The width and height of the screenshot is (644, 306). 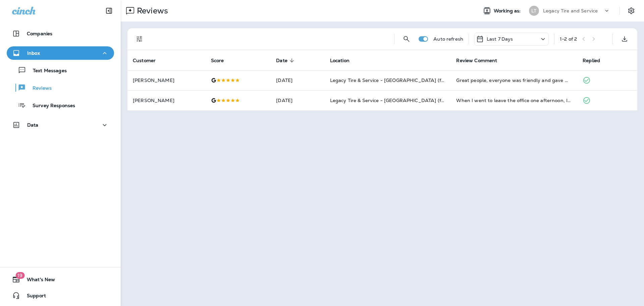 I want to click on p: Survey Responses, so click(x=50, y=106).